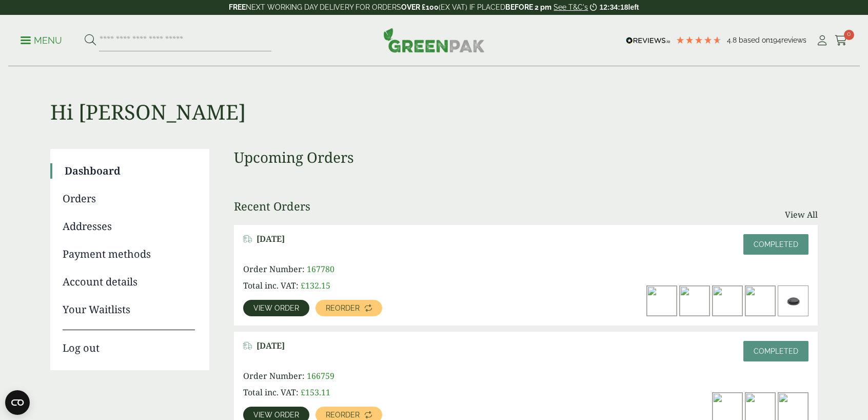  I want to click on h3: Recent Orders, so click(272, 206).